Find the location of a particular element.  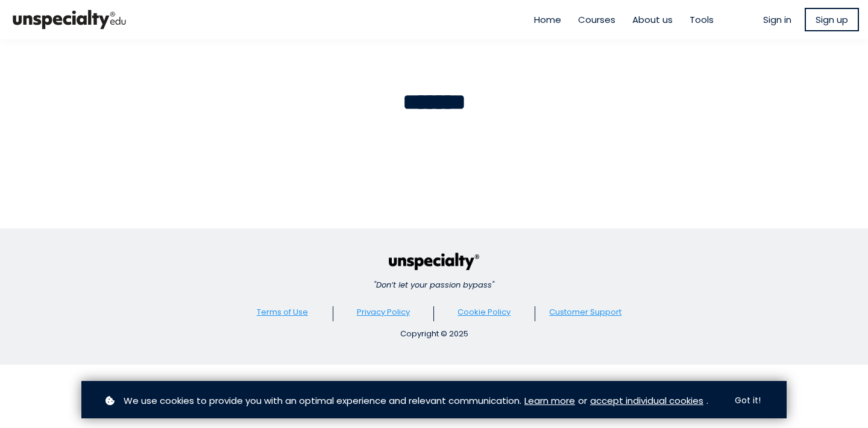

a: Cookie Policy is located at coordinates (485, 312).